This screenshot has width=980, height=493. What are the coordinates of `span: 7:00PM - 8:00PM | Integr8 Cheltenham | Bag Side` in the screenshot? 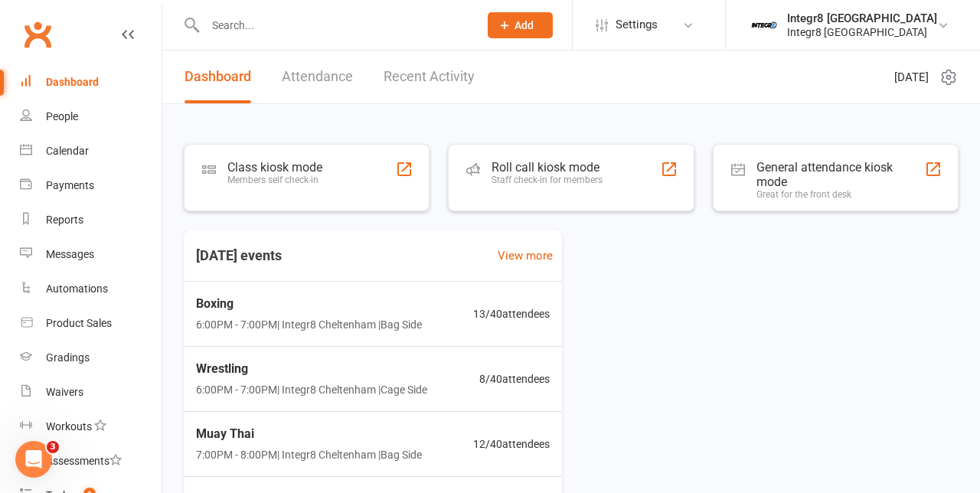 It's located at (309, 455).